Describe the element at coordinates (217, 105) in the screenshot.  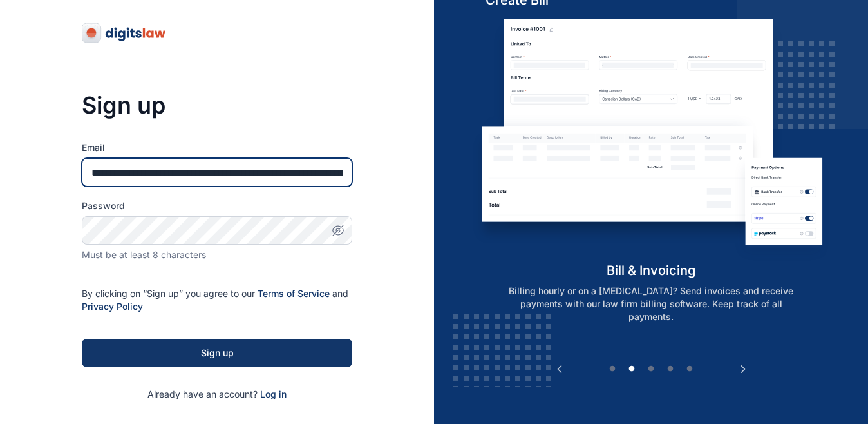
I see `h3: Sign up` at that location.